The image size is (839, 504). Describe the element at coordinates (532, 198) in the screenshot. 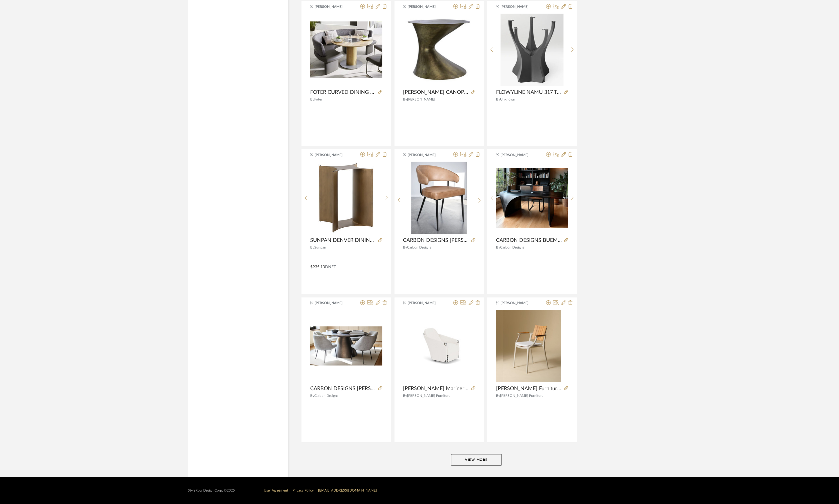

I see `img: CARBON DESIGNS BUEMONT DESK 72"W X 30"D X 30"H` at that location.